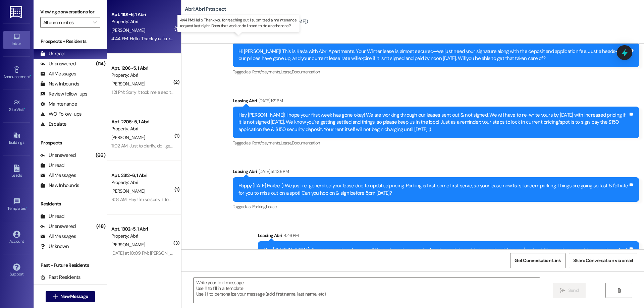 This screenshot has height=308, width=644. Describe the element at coordinates (142, 15) in the screenshot. I see `div: Apt. 1101~6, 1 Abri` at that location.